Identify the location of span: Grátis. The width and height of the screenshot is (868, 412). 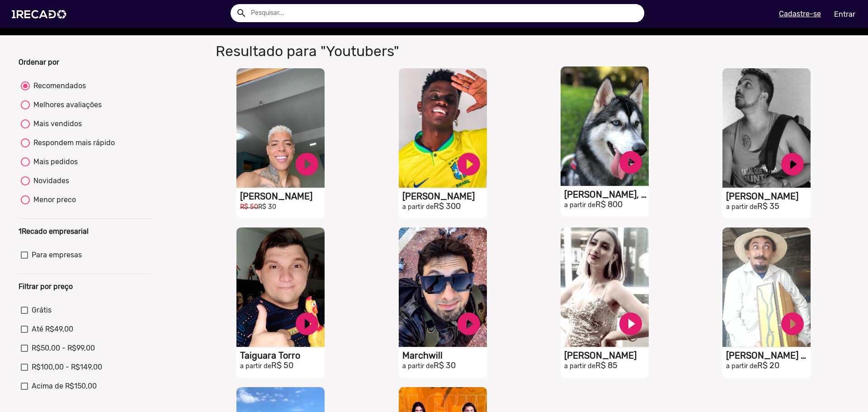
(41, 310).